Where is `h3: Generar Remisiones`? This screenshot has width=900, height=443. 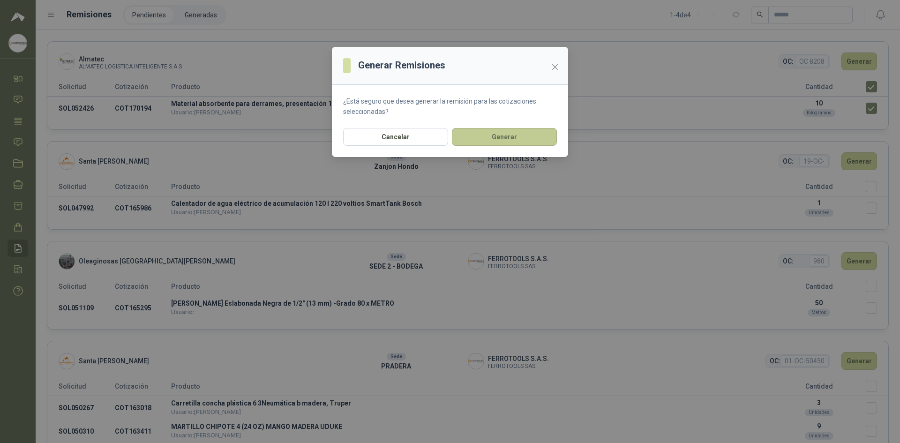
h3: Generar Remisiones is located at coordinates (402, 65).